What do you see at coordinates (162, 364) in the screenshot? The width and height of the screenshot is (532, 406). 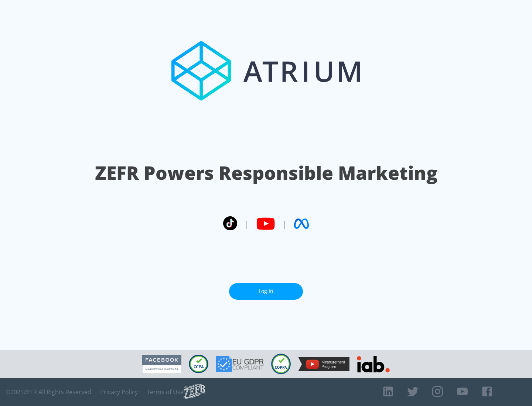 I see `img: Facebook Marketing Partner` at bounding box center [162, 364].